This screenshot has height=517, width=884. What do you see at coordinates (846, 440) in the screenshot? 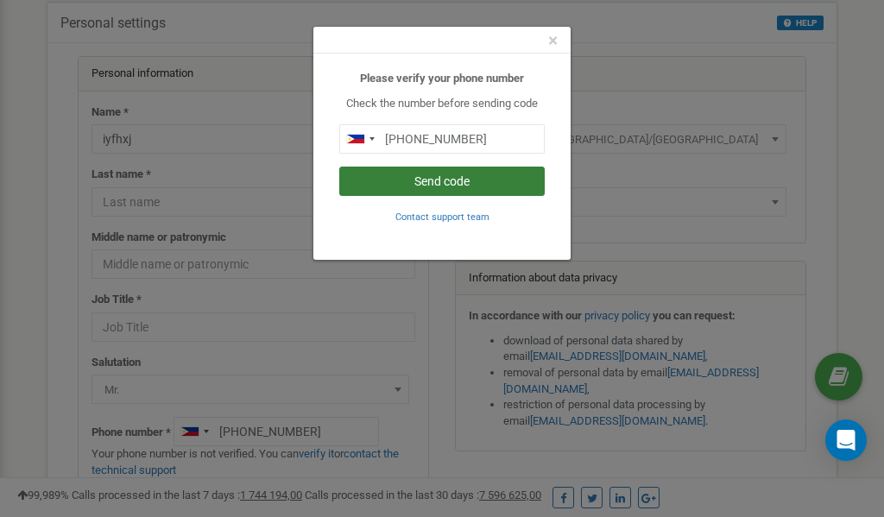
I see `div: Open Intercom Messenger` at bounding box center [846, 440].